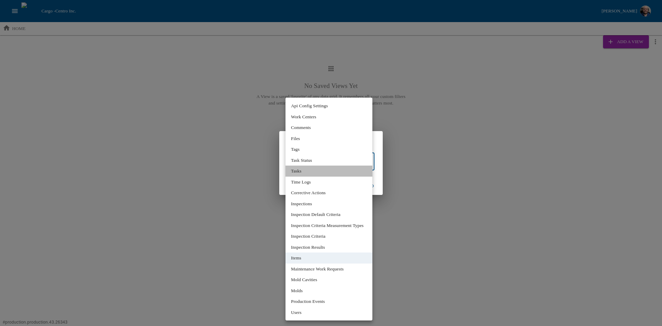 This screenshot has width=662, height=326. What do you see at coordinates (329, 117) in the screenshot?
I see `li: Work Centers` at bounding box center [329, 117].